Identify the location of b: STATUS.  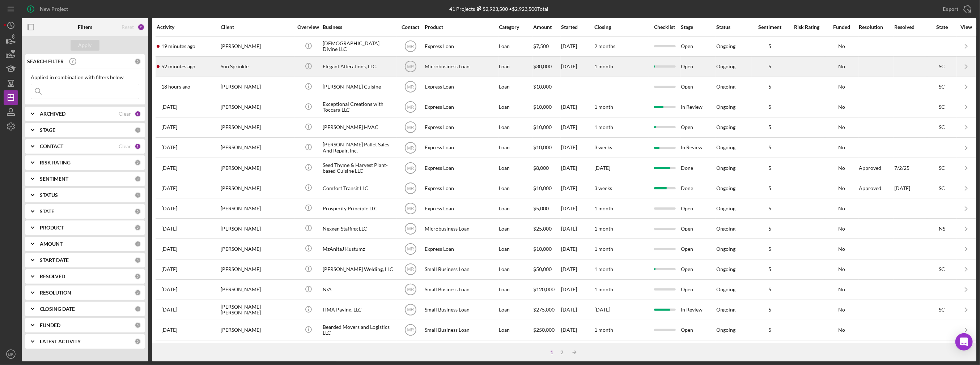
(49, 196).